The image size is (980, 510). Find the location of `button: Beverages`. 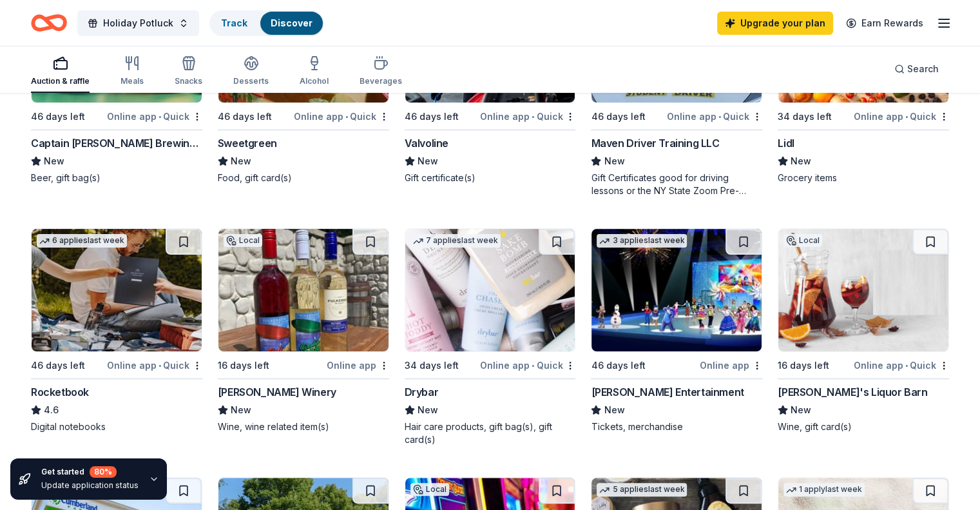

button: Beverages is located at coordinates (380, 72).